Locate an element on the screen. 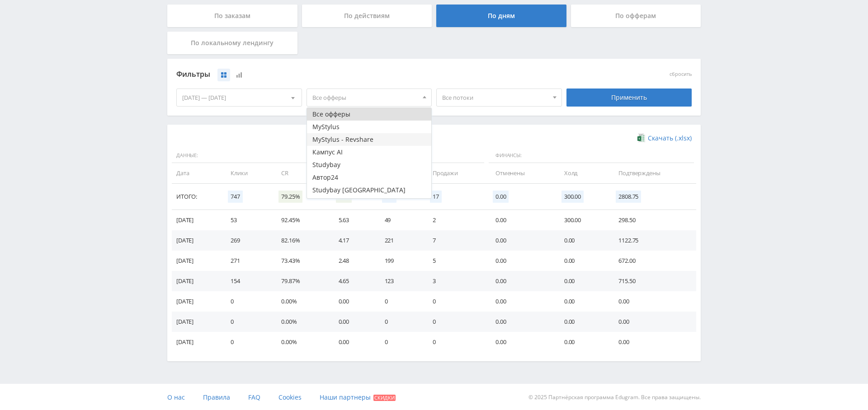 The image size is (868, 410). span: 747 is located at coordinates (235, 196).